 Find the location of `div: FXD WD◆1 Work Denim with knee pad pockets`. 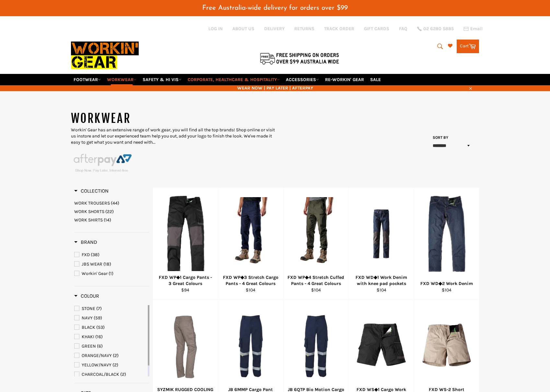

div: FXD WD◆1 Work Denim with knee pad pockets is located at coordinates (382, 280).